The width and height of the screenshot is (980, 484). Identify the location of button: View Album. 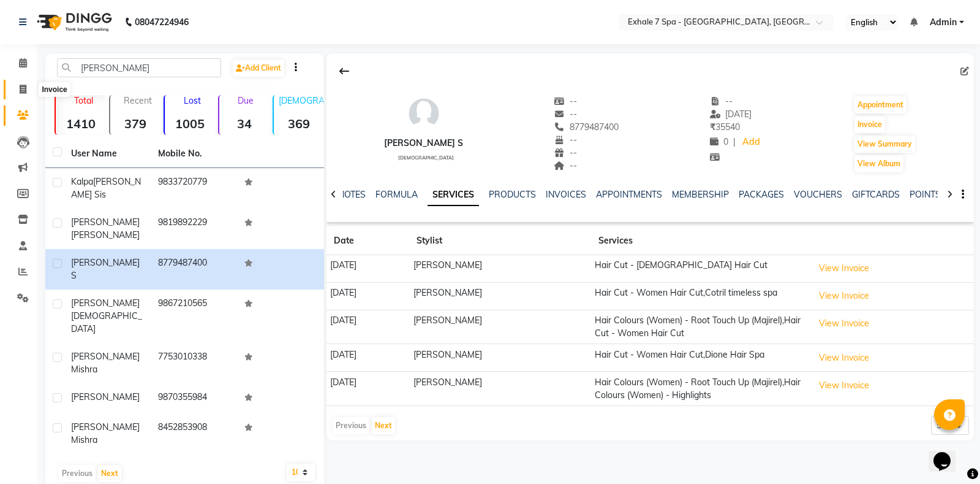
(879, 164).